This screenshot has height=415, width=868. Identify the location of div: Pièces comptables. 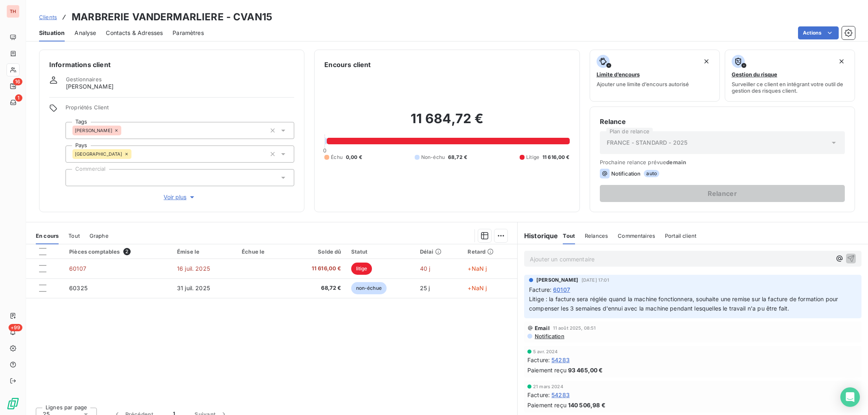
(118, 252).